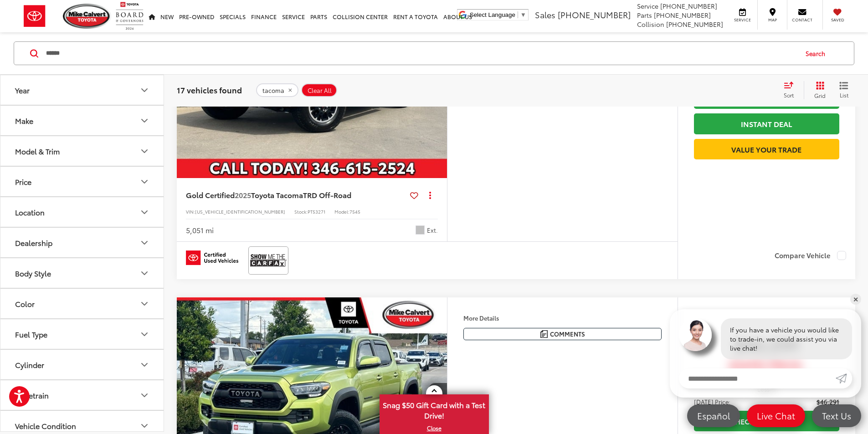 The image size is (868, 434). What do you see at coordinates (437, 398) in the screenshot?
I see `button: Next image` at bounding box center [437, 398].